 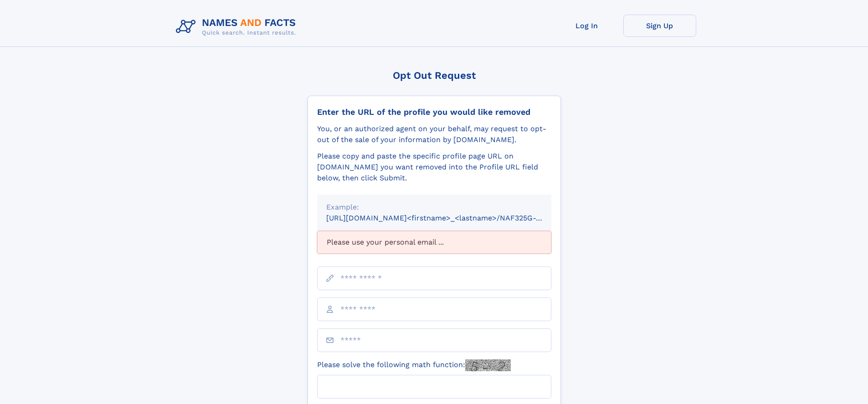 I want to click on div: Opt Out Request, so click(x=435, y=75).